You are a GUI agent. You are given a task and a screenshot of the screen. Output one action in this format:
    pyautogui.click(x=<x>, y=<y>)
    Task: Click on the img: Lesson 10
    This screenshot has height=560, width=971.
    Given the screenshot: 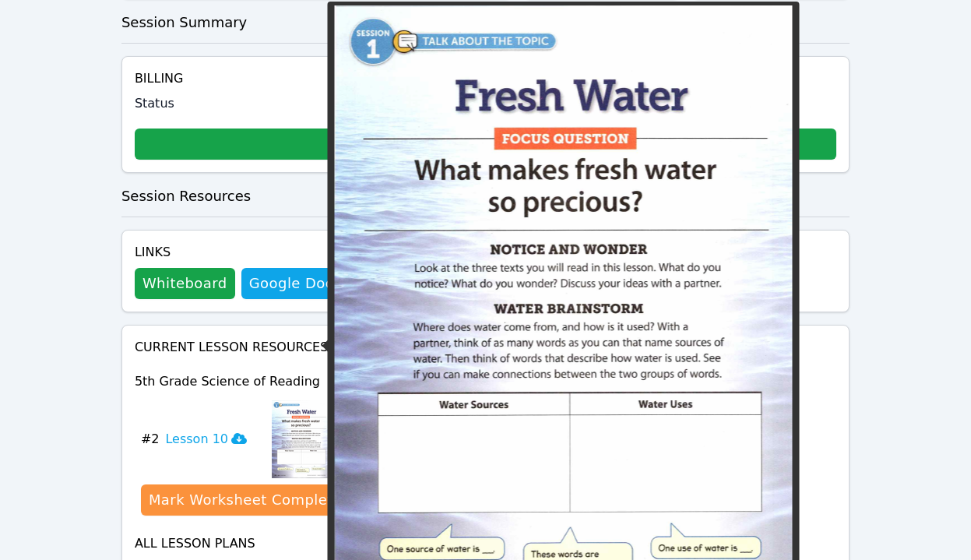 What is the action you would take?
    pyautogui.click(x=300, y=439)
    